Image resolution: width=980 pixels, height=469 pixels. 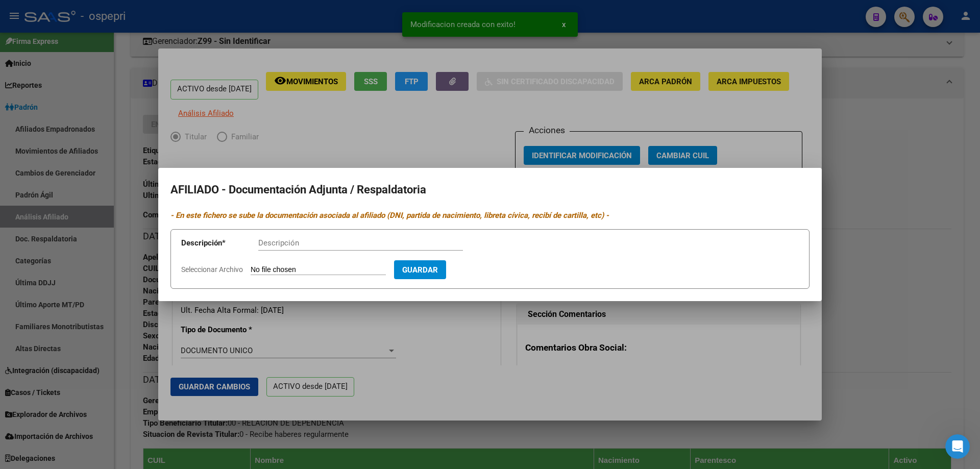 I want to click on h2: AFILIADO - Documentación Adjunta / Respaldatoria, so click(x=490, y=190).